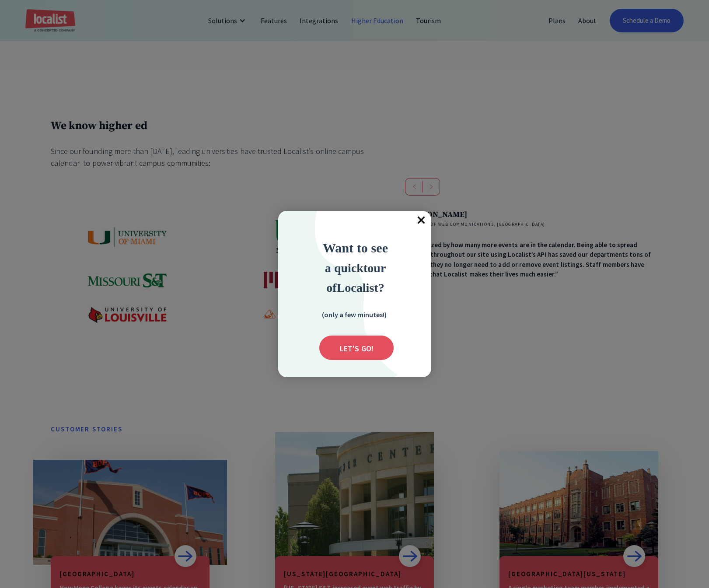  What do you see at coordinates (369, 267) in the screenshot?
I see `strong: to` at bounding box center [369, 267].